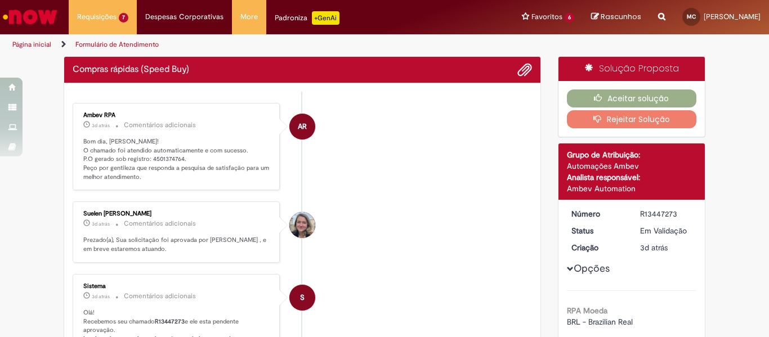 This screenshot has width=769, height=337. What do you see at coordinates (632, 69) in the screenshot?
I see `div: Solução Proposta` at bounding box center [632, 69].